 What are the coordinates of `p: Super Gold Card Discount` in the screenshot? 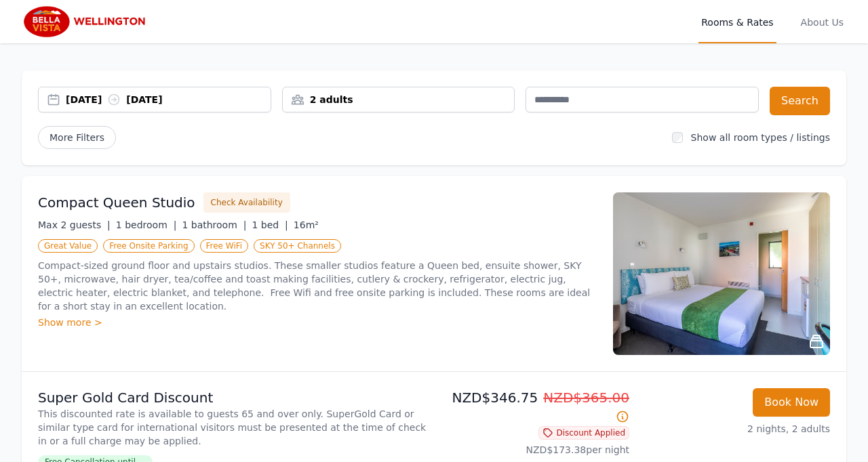 It's located at (233, 398).